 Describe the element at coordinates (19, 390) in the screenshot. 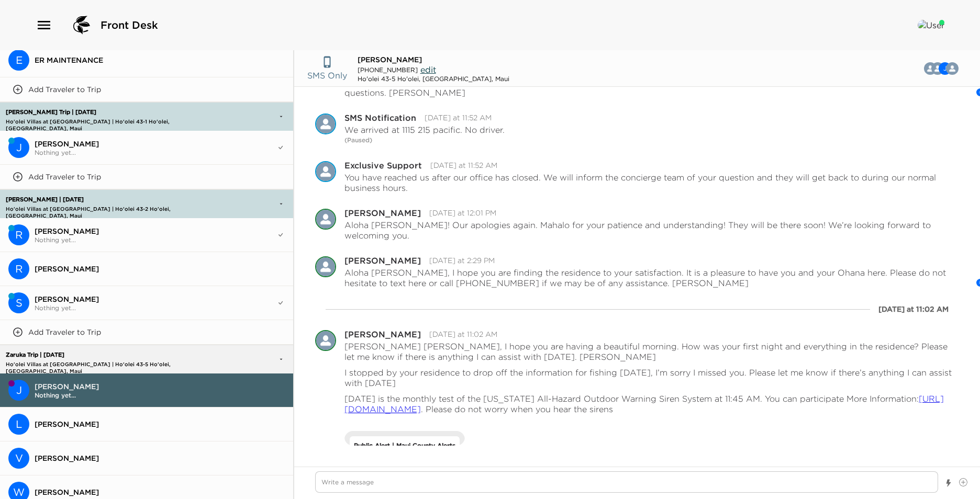

I see `div: John Zaruka` at that location.